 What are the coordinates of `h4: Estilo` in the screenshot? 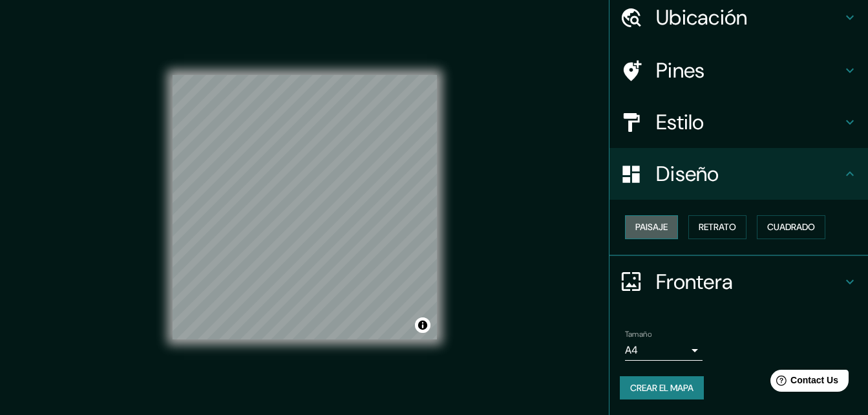 It's located at (749, 122).